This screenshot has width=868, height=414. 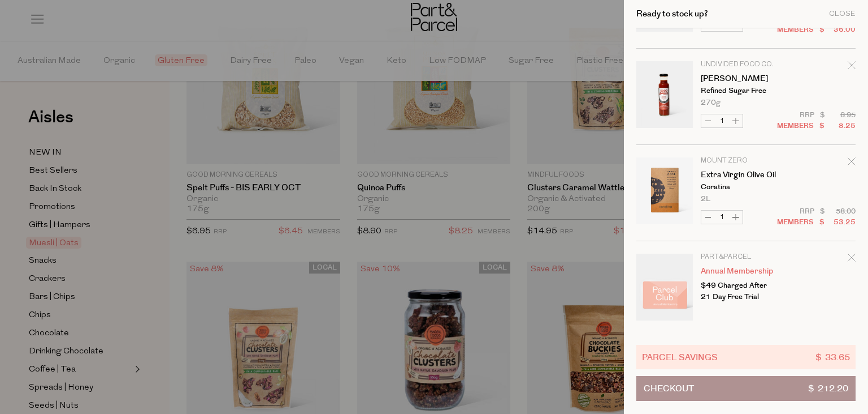 I want to click on p: Part&Parcel, so click(x=745, y=257).